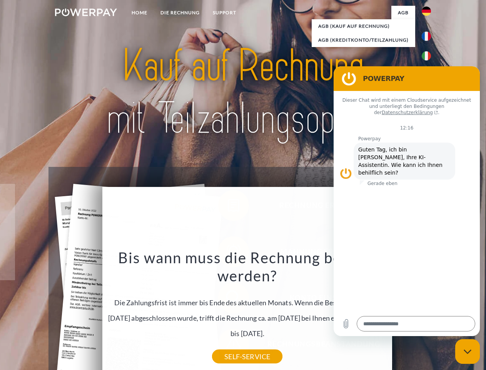 The image size is (486, 370). What do you see at coordinates (180, 13) in the screenshot?
I see `a: DIE RECHNUNG` at bounding box center [180, 13].